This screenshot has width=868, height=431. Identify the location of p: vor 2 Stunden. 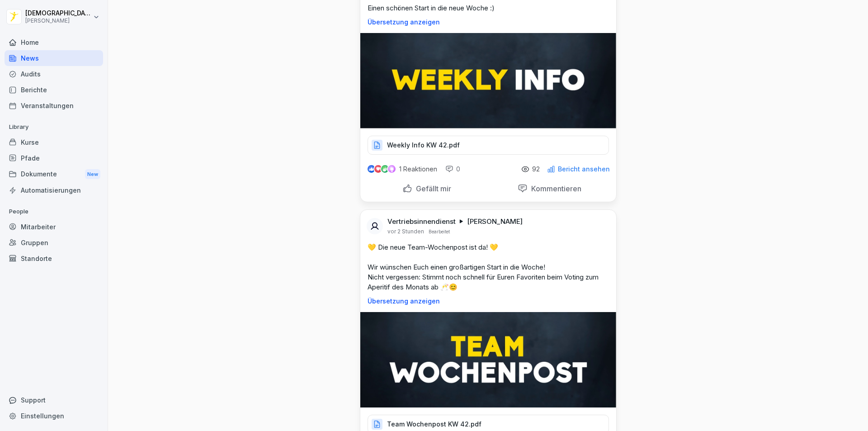
(406, 231).